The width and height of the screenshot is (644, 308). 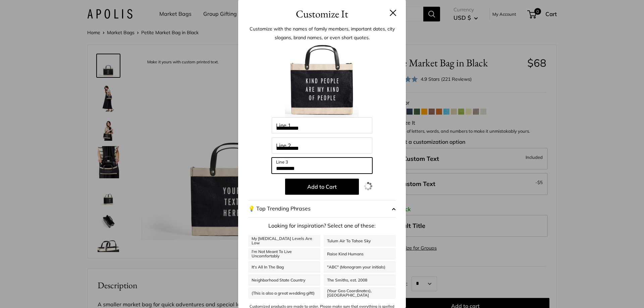 What do you see at coordinates (322, 187) in the screenshot?
I see `button: Add to Cart` at bounding box center [322, 187].